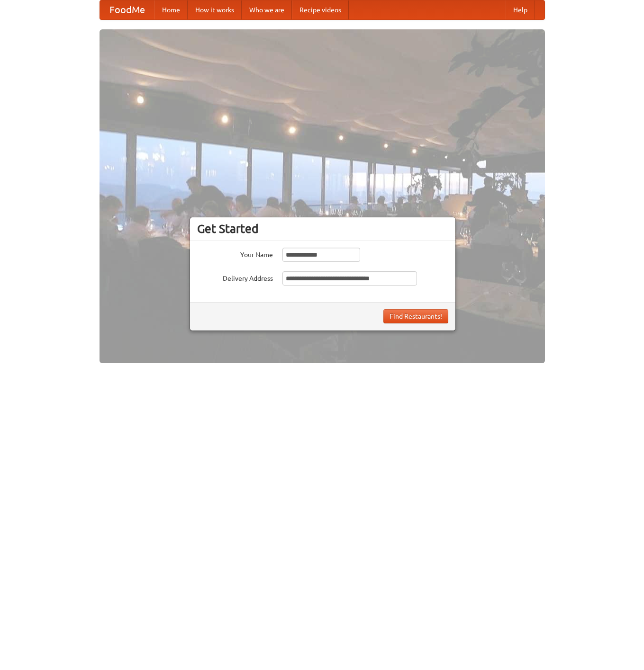  What do you see at coordinates (520, 10) in the screenshot?
I see `a: Help` at bounding box center [520, 10].